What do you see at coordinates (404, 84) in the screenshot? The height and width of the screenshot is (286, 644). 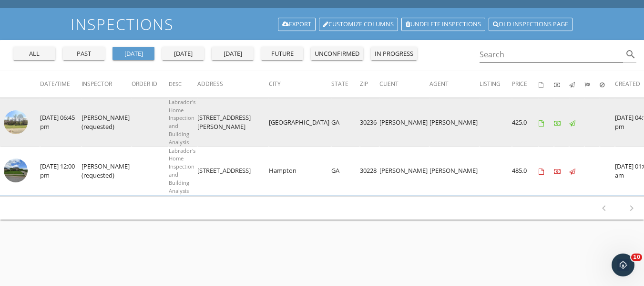 I see `th: Client: Not sorted.` at bounding box center [404, 84].